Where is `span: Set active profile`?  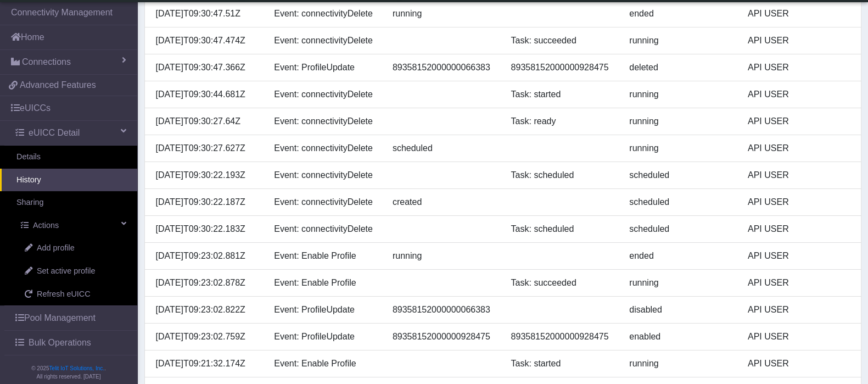
span: Set active profile is located at coordinates (66, 272).